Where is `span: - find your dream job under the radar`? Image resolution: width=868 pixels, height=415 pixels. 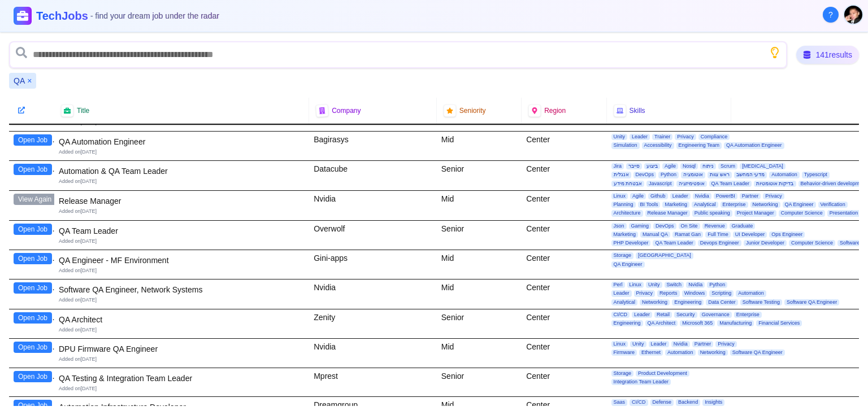 span: - find your dream job under the radar is located at coordinates (155, 16).